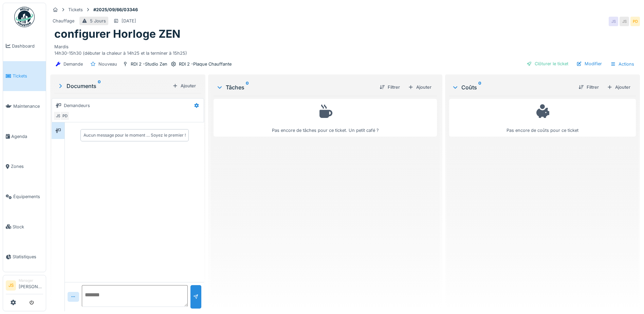 The width and height of the screenshot is (644, 314). Describe the element at coordinates (589, 63) in the screenshot. I see `div: Modifier` at that location.